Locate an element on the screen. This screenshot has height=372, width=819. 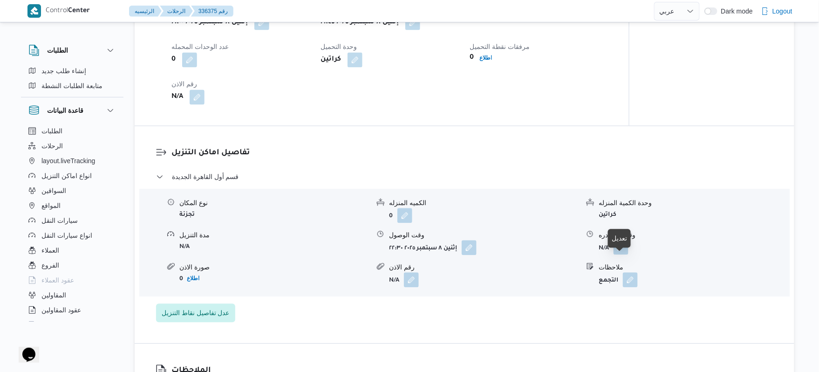
span: المقاولين is located at coordinates (54, 295).